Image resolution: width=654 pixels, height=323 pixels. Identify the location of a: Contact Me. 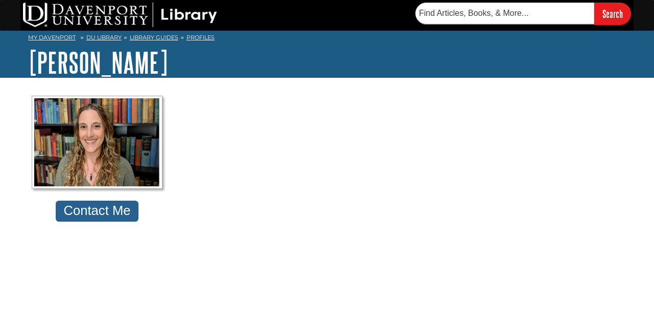
(97, 211).